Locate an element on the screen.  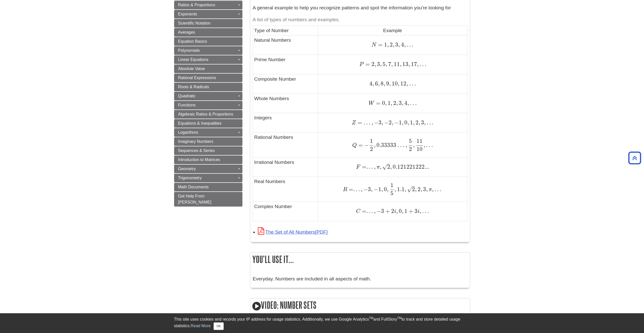
span: Math Documents is located at coordinates (193, 187).